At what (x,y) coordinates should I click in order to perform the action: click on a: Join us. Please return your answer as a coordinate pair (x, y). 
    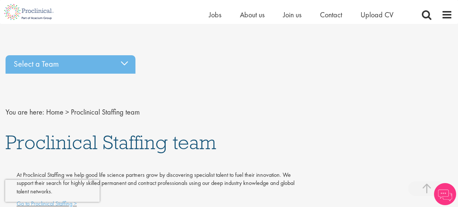
    Looking at the image, I should click on (292, 15).